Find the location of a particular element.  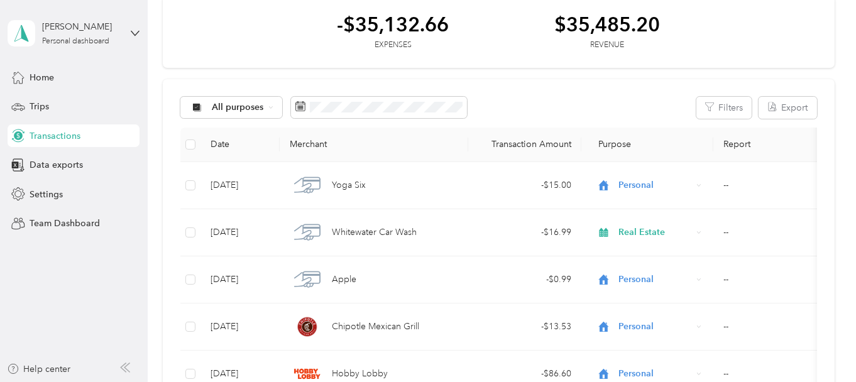

div: - $15.00 is located at coordinates (525, 185).